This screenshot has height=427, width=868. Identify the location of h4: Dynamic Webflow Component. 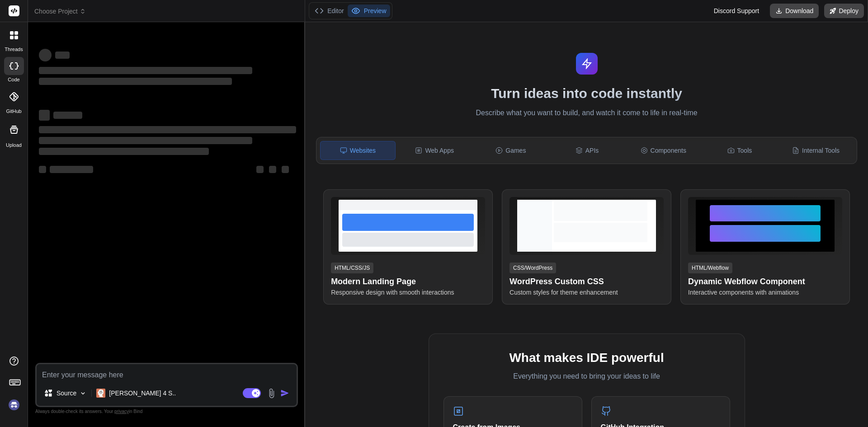
(765, 282).